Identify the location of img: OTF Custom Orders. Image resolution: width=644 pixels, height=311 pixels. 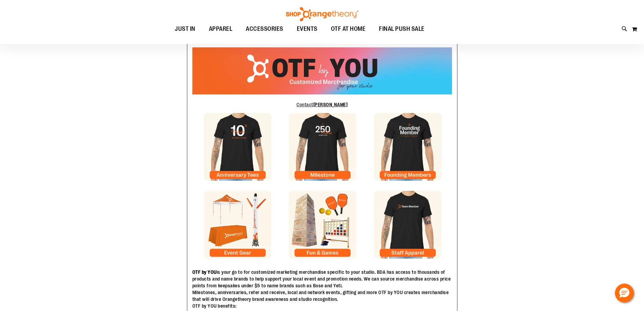
(322, 71).